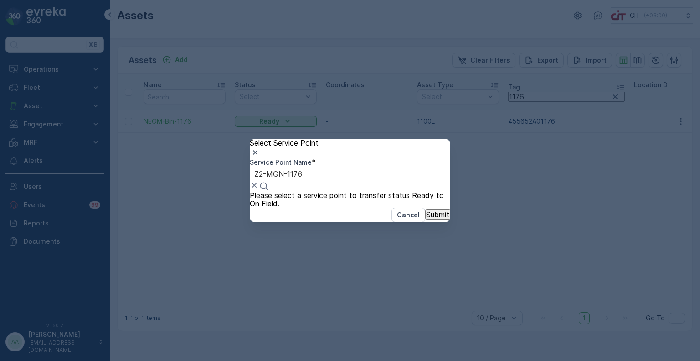  What do you see at coordinates (350, 143) in the screenshot?
I see `p: Select Service Point` at bounding box center [350, 143].